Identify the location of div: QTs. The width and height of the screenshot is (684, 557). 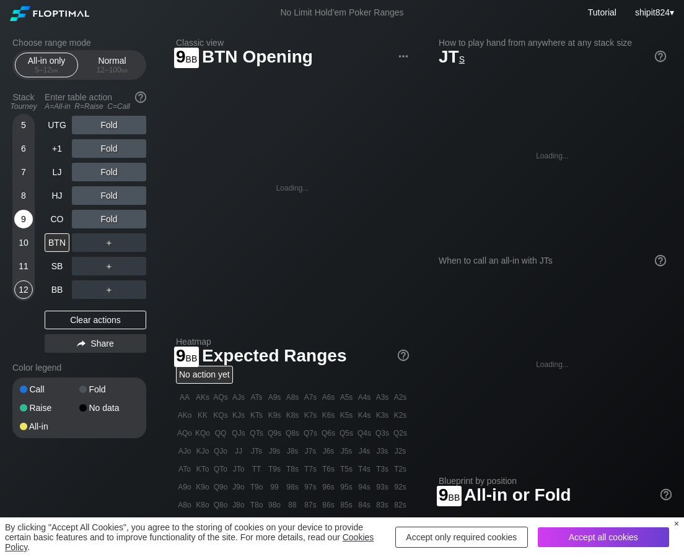
(256, 433).